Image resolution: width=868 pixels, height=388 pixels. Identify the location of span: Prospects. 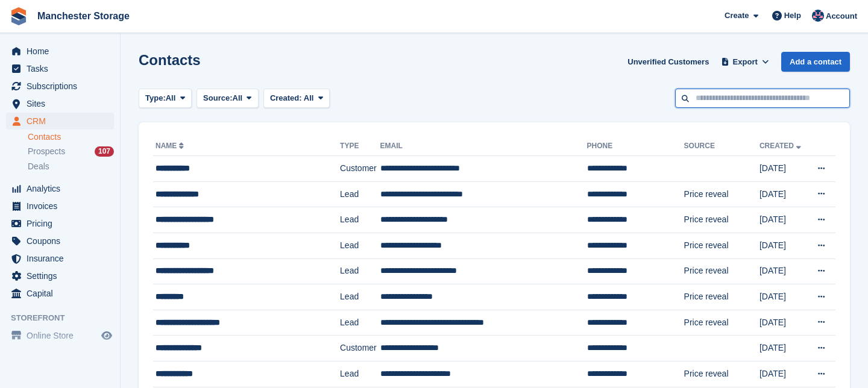
(47, 151).